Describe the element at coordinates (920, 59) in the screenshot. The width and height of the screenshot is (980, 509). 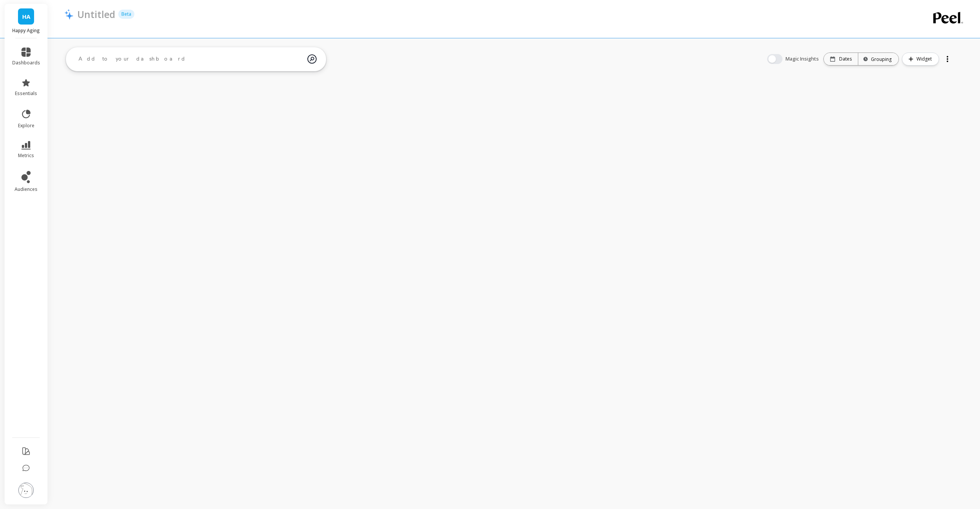
I see `button: Widget` at that location.